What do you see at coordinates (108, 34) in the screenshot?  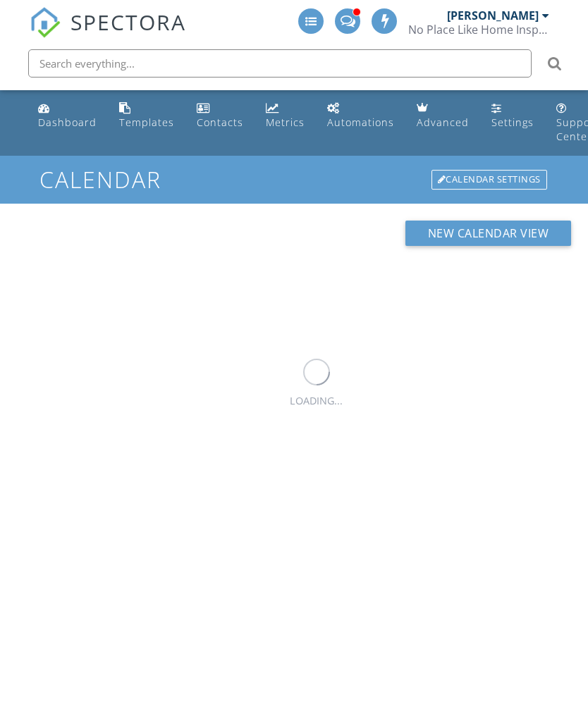 I see `a: SPECTORA` at bounding box center [108, 34].